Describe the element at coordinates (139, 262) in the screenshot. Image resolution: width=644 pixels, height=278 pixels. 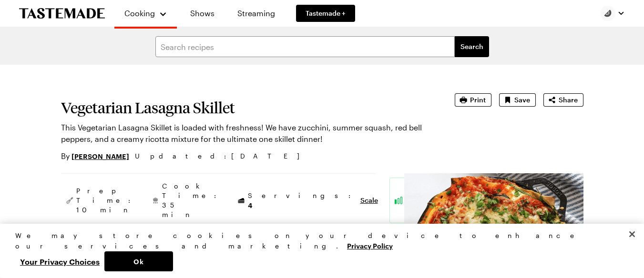
I see `button: Ok` at that location.